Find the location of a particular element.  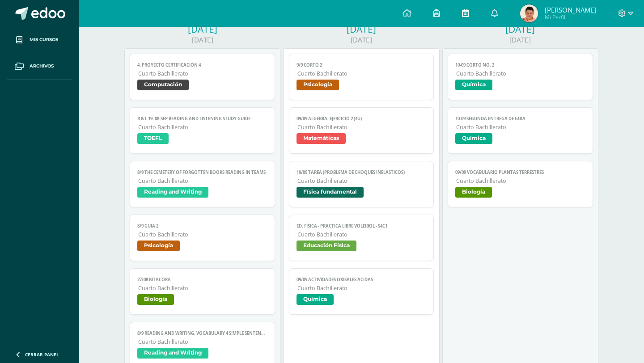

span: Archivos is located at coordinates (42, 66).